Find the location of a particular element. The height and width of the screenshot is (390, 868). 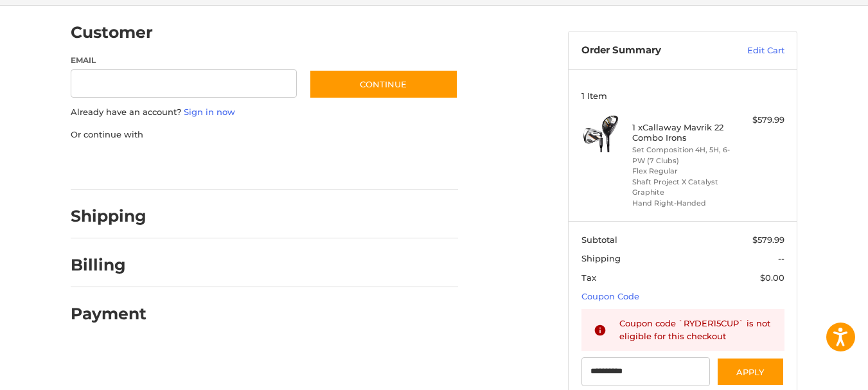

label: Email is located at coordinates (184, 60).